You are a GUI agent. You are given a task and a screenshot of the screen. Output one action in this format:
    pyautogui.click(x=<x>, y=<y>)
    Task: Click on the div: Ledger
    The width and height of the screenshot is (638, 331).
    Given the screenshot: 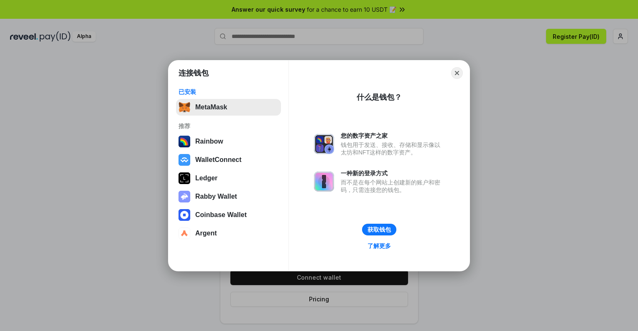 What is the action you would take?
    pyautogui.click(x=206, y=178)
    